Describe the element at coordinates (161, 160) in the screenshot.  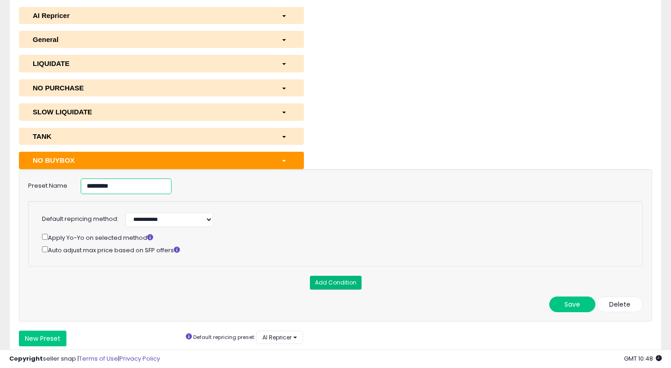
I see `button: NO BUYBOX` at that location.